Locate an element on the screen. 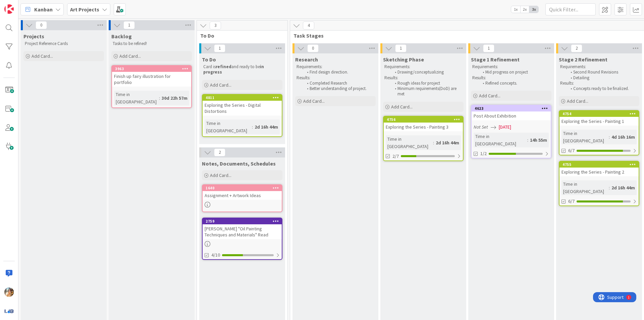 This screenshot has width=644, height=320. div: 4d 16h 16m is located at coordinates (623, 137).